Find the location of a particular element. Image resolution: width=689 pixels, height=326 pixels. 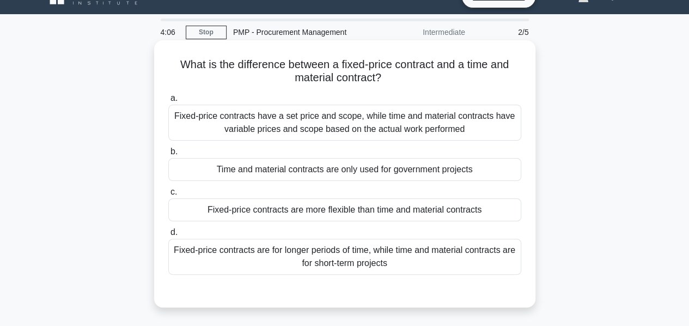

div: Time and material contracts are only used for government projects is located at coordinates (345, 169).